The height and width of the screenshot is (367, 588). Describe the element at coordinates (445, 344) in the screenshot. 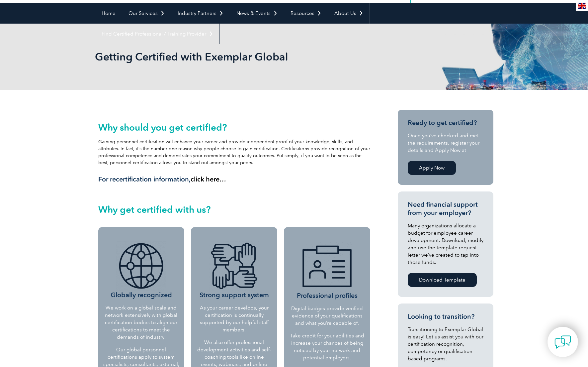

I see `p: Transitioning to Exemplar Global is easy! Let us assist you with our certification recognition, c...` at that location.